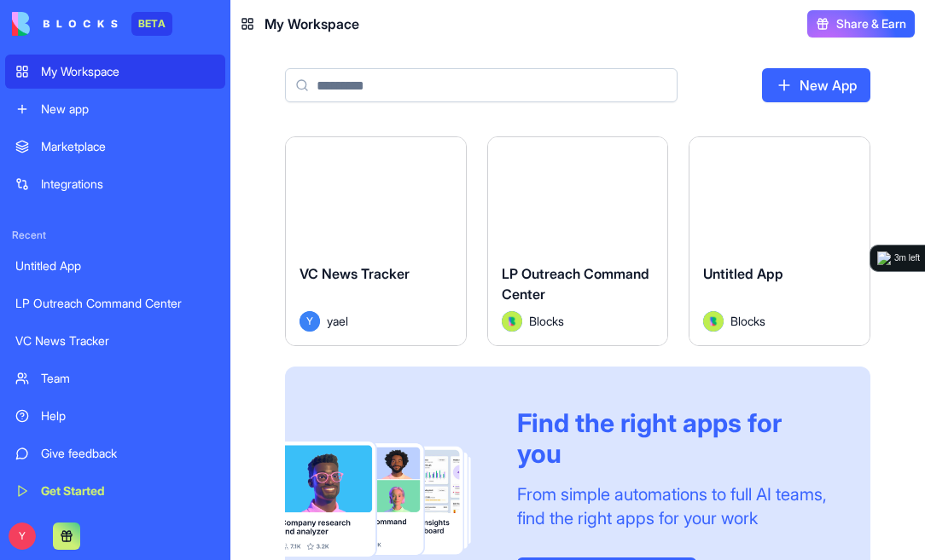  Describe the element at coordinates (128, 454) in the screenshot. I see `div: Give feedback` at that location.